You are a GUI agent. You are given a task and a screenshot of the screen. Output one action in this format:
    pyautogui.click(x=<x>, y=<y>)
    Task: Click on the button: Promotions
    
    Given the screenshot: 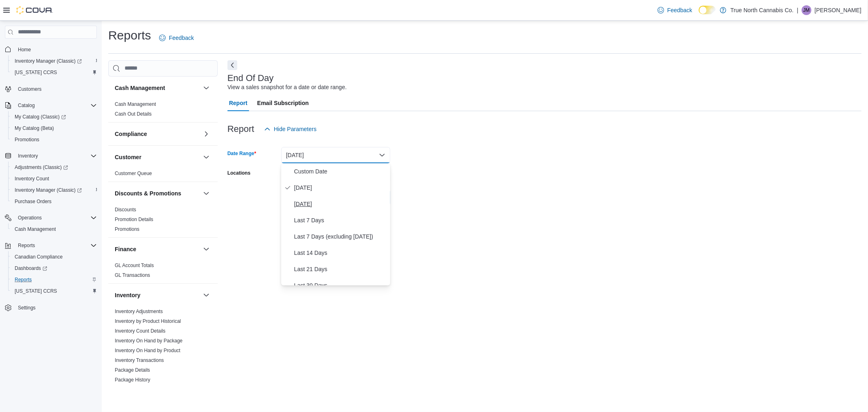 What is the action you would take?
    pyautogui.click(x=54, y=139)
    